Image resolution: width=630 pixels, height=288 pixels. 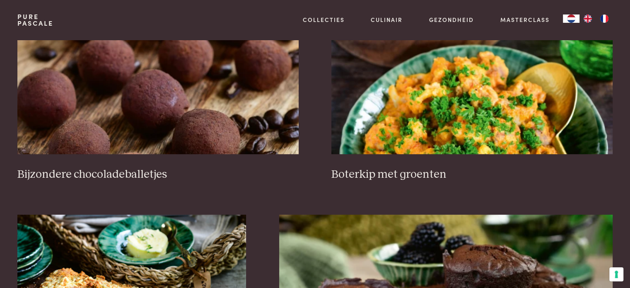 What do you see at coordinates (617, 274) in the screenshot?
I see `button: Uw voorkeuren voor toestemming voor trackingtechnologieën` at bounding box center [617, 274].